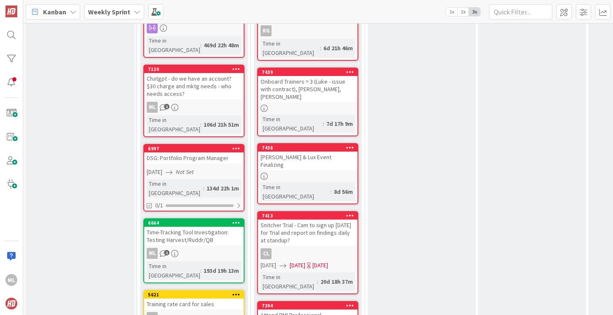 This screenshot has width=613, height=315. Describe the element at coordinates (194, 300) in the screenshot. I see `div: 5621Training rate card for sales` at that location.